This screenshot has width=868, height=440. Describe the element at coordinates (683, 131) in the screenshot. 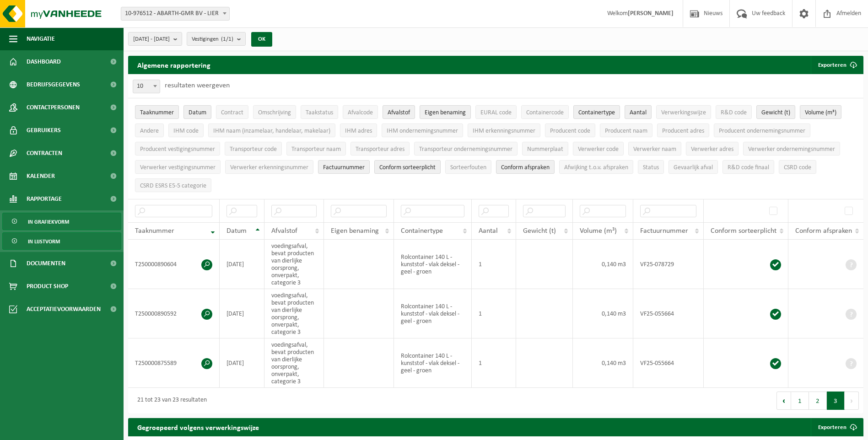

I see `span: Producent adres` at that location.